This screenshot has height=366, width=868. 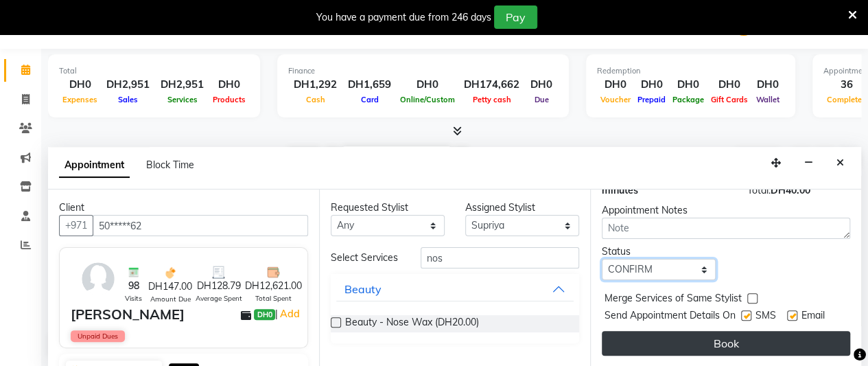 What do you see at coordinates (290, 314) in the screenshot?
I see `a: Add` at bounding box center [290, 314].